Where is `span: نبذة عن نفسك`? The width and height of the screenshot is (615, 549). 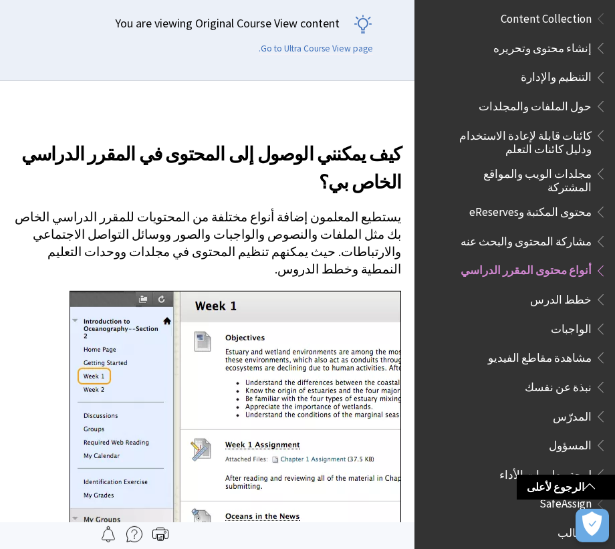
span: نبذة عن نفسك is located at coordinates (558, 385).